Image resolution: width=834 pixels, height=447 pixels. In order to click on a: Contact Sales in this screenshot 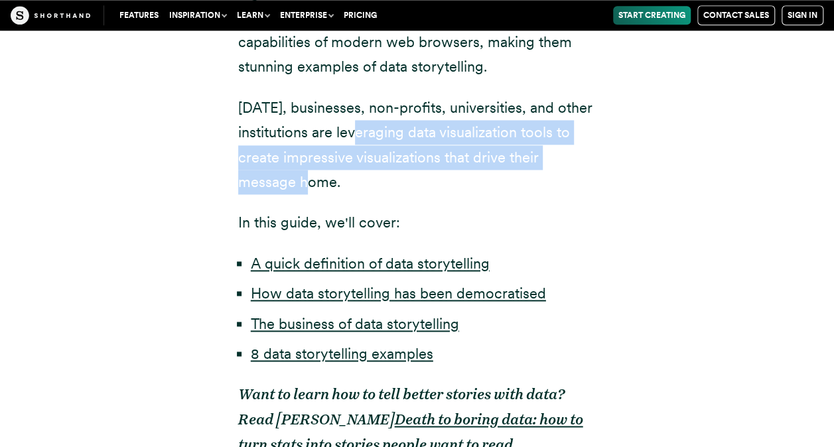, I will do `click(736, 15)`.